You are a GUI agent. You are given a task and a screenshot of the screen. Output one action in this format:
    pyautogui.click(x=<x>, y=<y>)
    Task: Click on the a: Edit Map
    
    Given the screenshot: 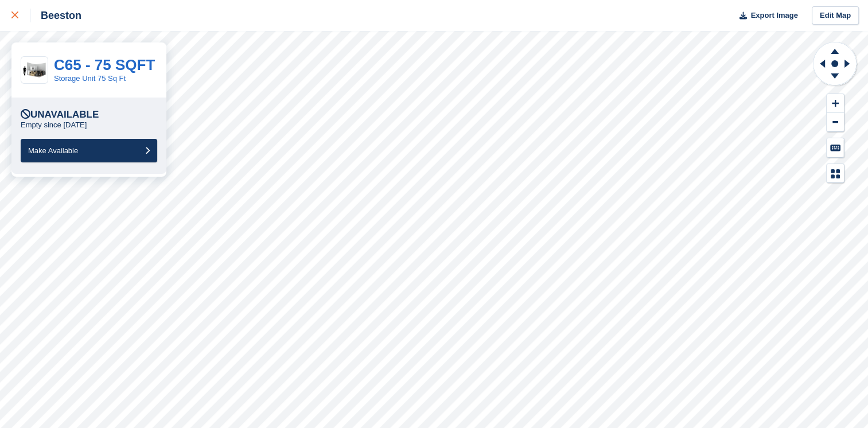 What is the action you would take?
    pyautogui.click(x=835, y=15)
    